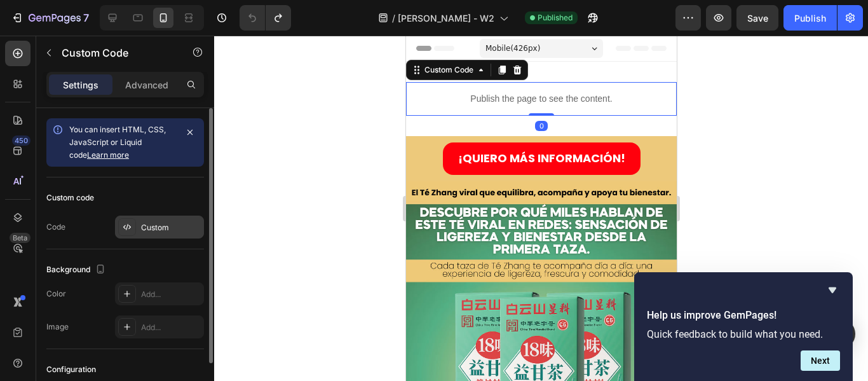 This screenshot has width=868, height=381. Describe the element at coordinates (744, 334) in the screenshot. I see `p: Quick feedback to build what you need.` at that location.